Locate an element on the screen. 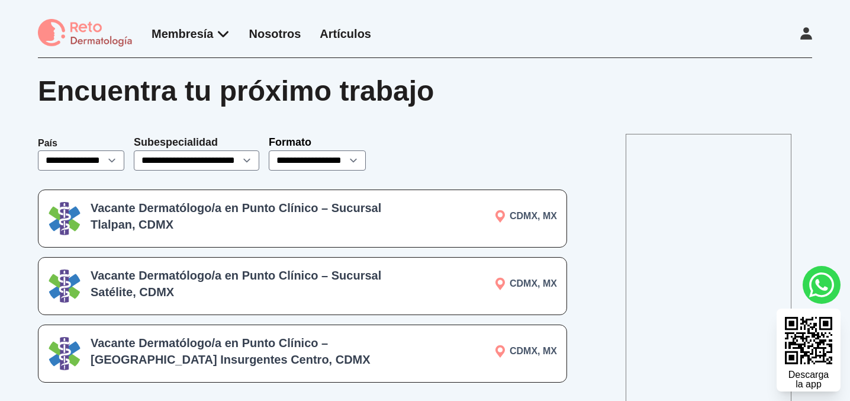 The image size is (850, 401). p: País is located at coordinates (81, 143).